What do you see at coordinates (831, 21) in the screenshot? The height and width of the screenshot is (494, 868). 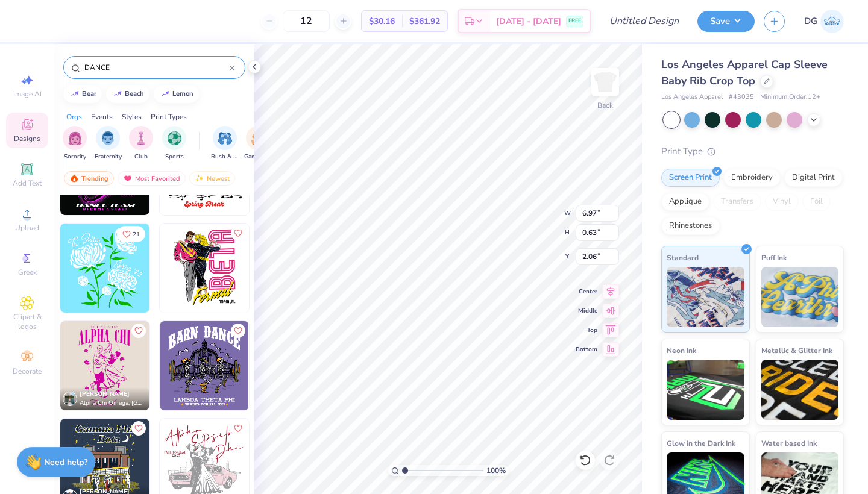 I see `img: Desiree Genao` at bounding box center [831, 21].